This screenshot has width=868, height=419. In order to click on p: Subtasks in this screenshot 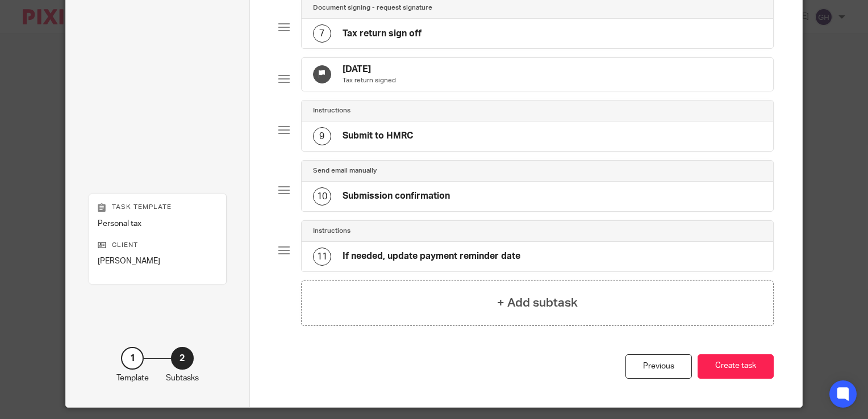, I will do `click(182, 378)`.